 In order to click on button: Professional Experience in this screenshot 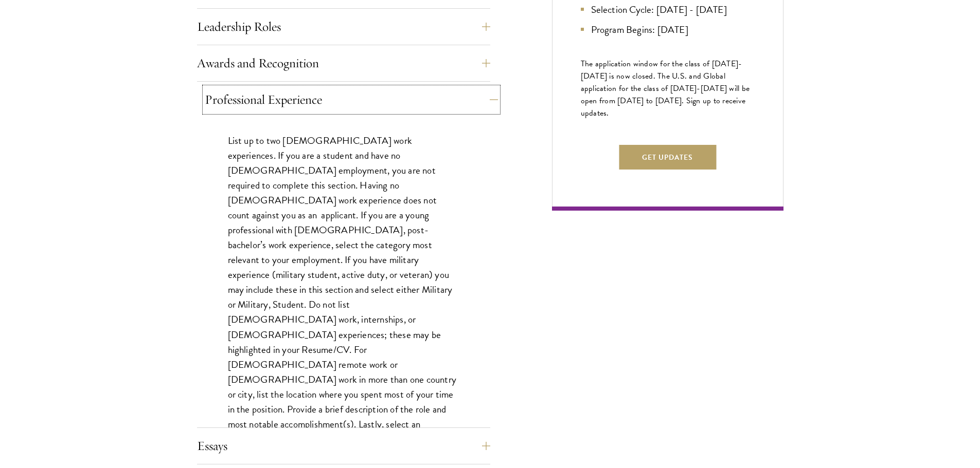, I will do `click(351, 100)`.